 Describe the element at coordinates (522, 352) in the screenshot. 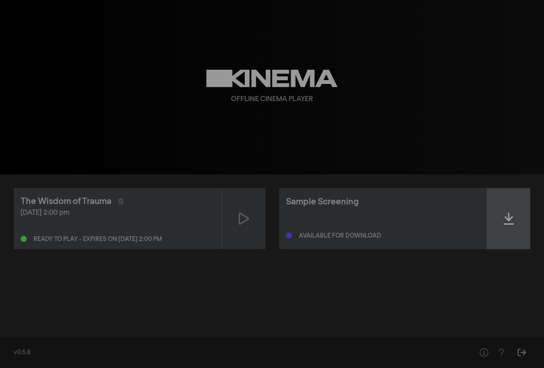

I see `button: Sign Out` at that location.